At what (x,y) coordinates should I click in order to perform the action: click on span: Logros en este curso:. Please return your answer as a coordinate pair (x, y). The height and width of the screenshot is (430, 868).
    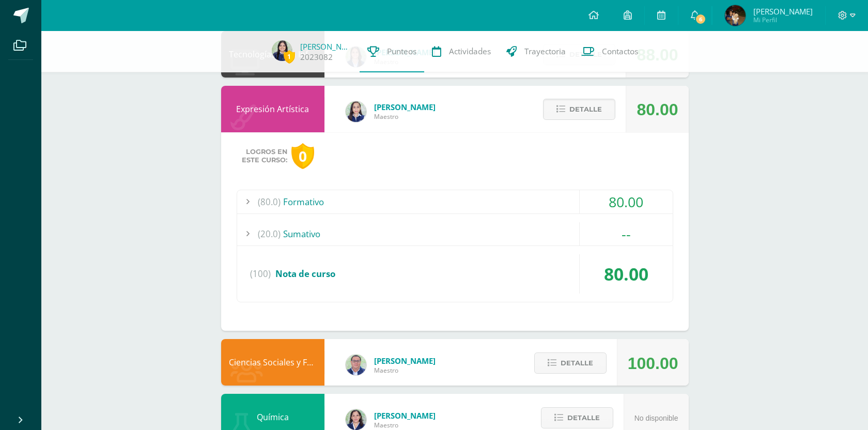
    Looking at the image, I should click on (265, 156).